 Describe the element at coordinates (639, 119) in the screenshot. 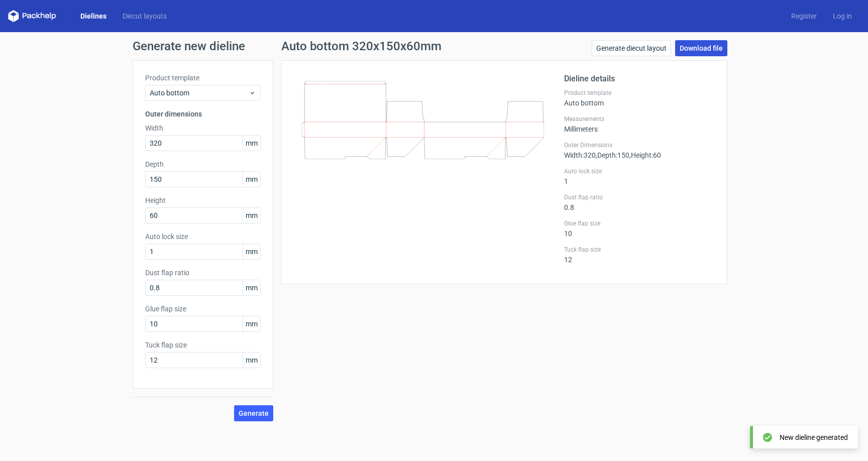

I see `label: Measurements` at that location.